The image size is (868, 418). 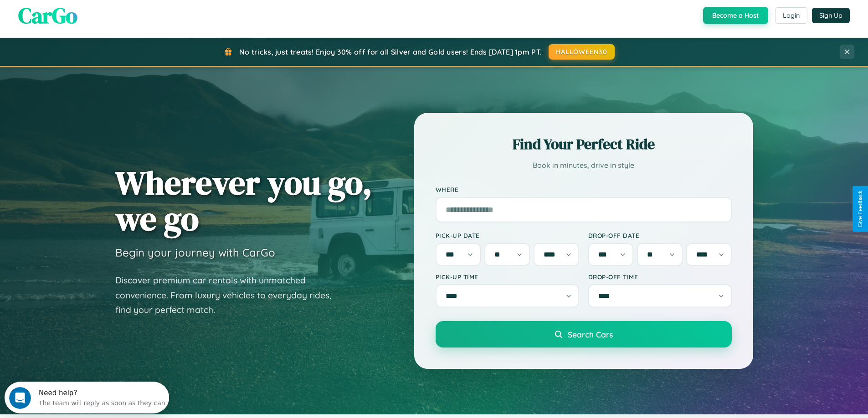 I want to click on span: Search Cars, so click(x=590, y=334).